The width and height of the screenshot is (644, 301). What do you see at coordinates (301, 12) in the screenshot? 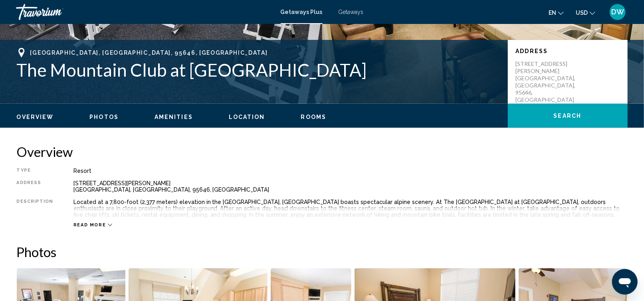
I see `span: Getaways Plus` at bounding box center [301, 12].